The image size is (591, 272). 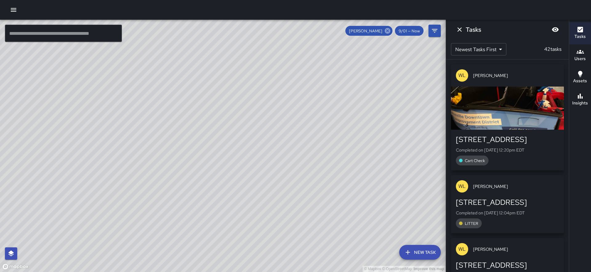 What do you see at coordinates (435, 31) in the screenshot?
I see `button: Filters` at bounding box center [435, 31].